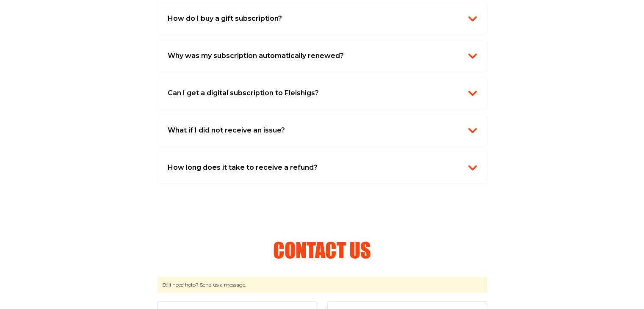  Describe the element at coordinates (256, 56) in the screenshot. I see `h2: Why was my subscription automatically renewed?` at that location.